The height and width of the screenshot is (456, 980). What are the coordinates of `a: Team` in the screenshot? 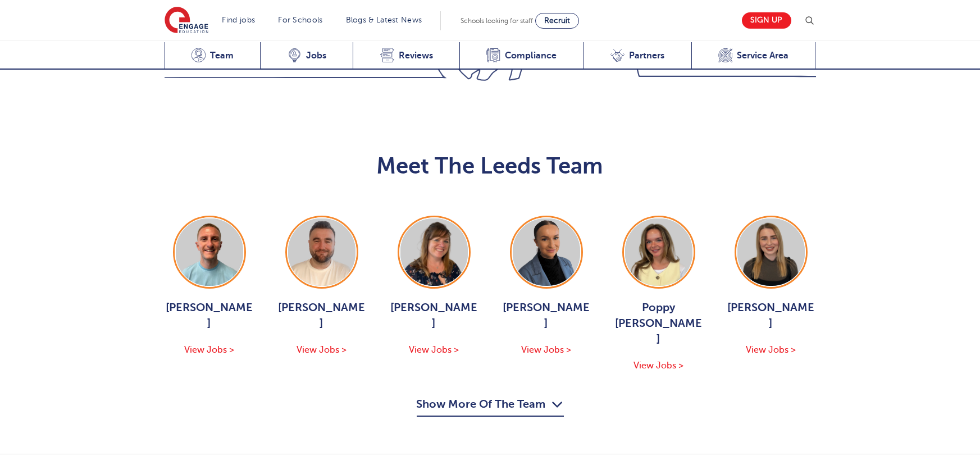 It's located at (212, 55).